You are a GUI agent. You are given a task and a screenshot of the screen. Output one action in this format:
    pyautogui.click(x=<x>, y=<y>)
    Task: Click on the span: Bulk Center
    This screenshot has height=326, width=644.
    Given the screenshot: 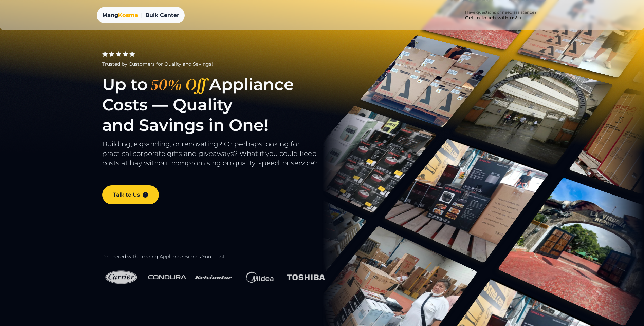 What is the action you would take?
    pyautogui.click(x=162, y=15)
    